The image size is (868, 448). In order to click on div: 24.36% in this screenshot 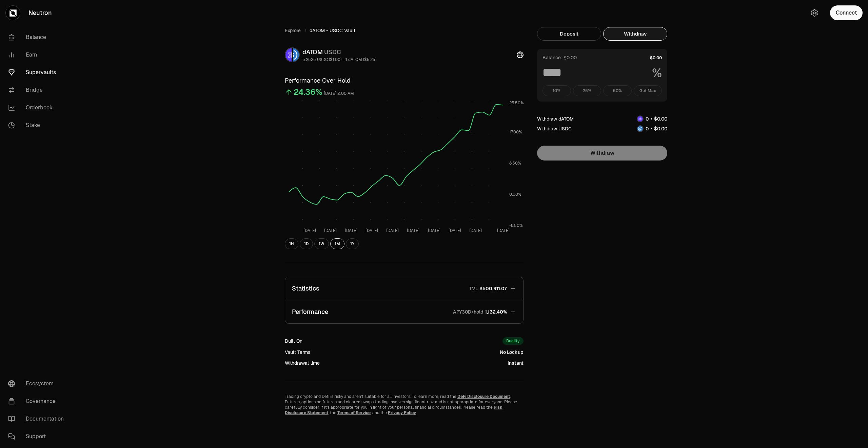, I will do `click(308, 92)`.